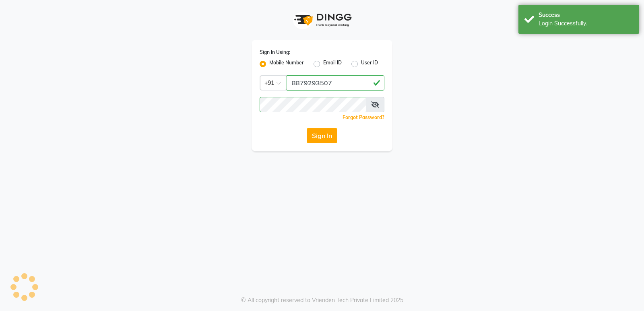 The height and width of the screenshot is (311, 644). Describe the element at coordinates (586, 23) in the screenshot. I see `div: Login Successfully.` at that location.